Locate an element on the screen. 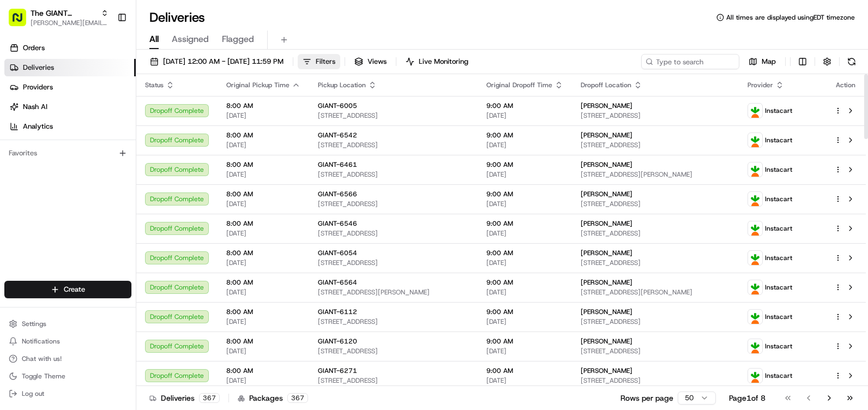  span: GIANT-6054 is located at coordinates (337, 253).